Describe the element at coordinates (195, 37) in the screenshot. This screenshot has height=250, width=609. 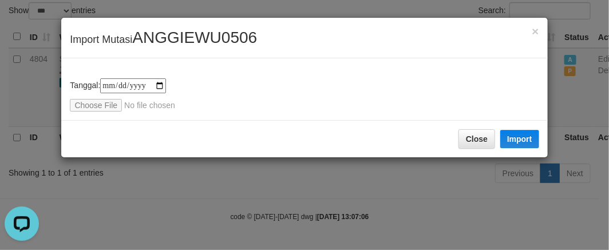
I see `span: ANGGIEWU0506` at that location.